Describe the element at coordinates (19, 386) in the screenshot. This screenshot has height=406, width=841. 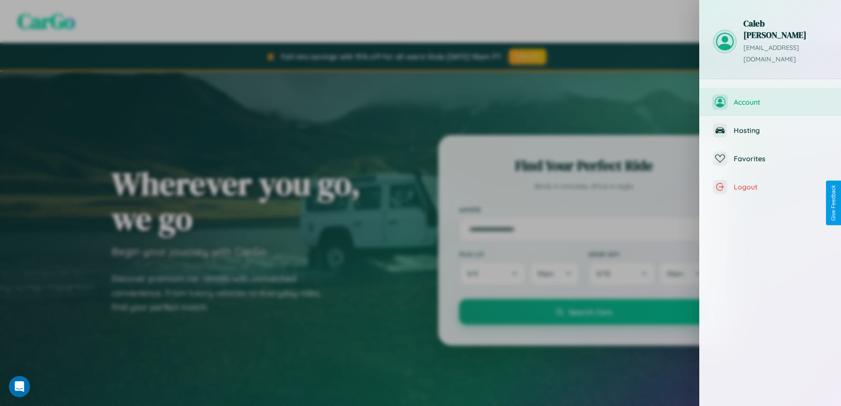
I see `div: Open Intercom Messenger` at that location.